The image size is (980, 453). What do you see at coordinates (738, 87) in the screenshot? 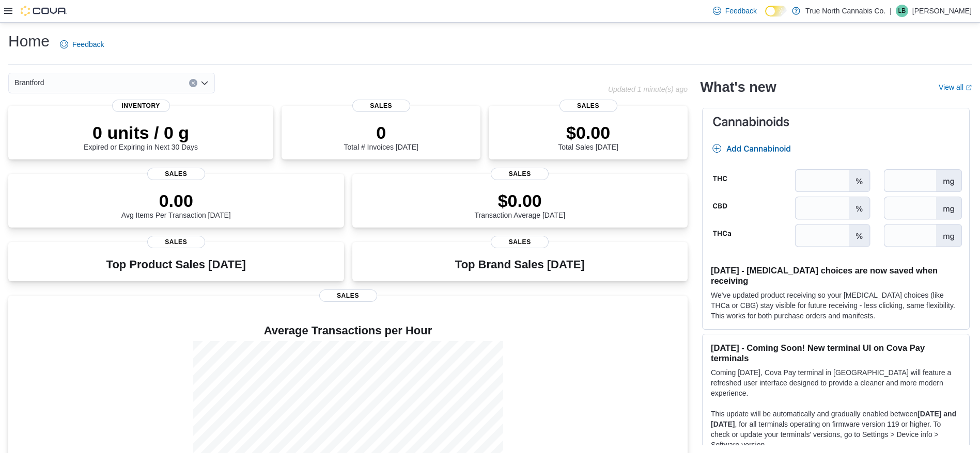
I see `h2: What's new` at bounding box center [738, 87].